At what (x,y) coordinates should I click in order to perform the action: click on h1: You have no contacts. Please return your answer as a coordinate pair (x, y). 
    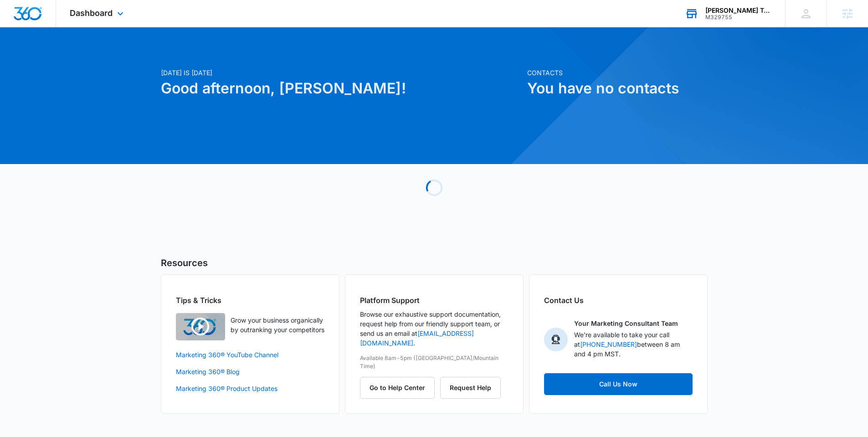
    Looking at the image, I should click on (618, 88).